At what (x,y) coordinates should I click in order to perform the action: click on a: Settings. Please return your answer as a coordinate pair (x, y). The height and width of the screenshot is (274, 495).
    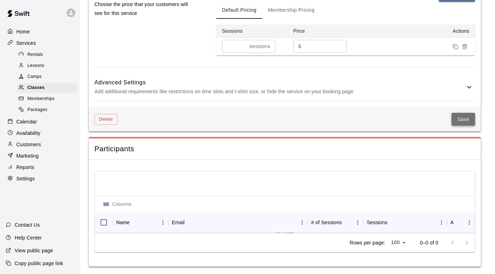
    Looking at the image, I should click on (40, 179).